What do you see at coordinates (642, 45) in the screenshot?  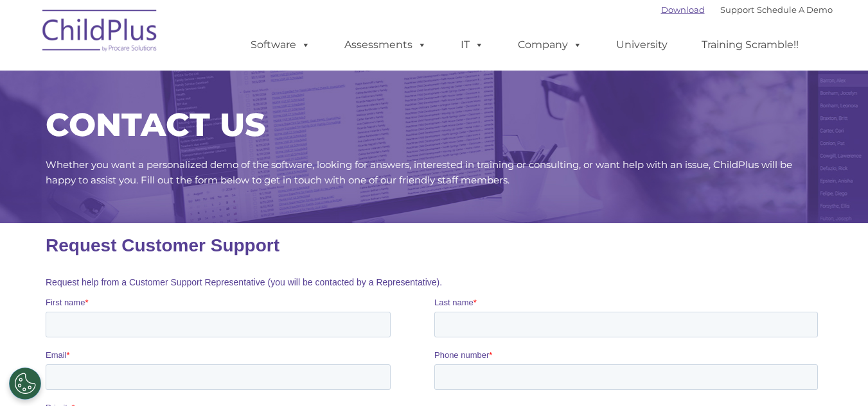 I see `a: University` at bounding box center [642, 45].